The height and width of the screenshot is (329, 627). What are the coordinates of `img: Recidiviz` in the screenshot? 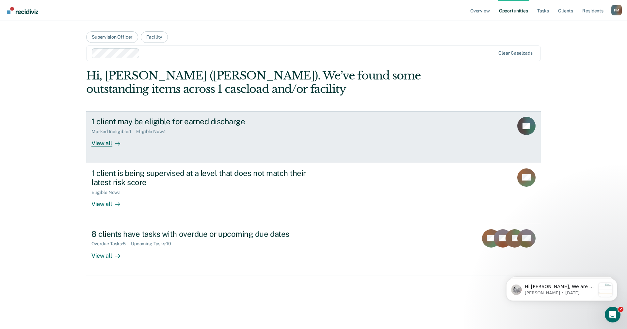 It's located at (23, 10).